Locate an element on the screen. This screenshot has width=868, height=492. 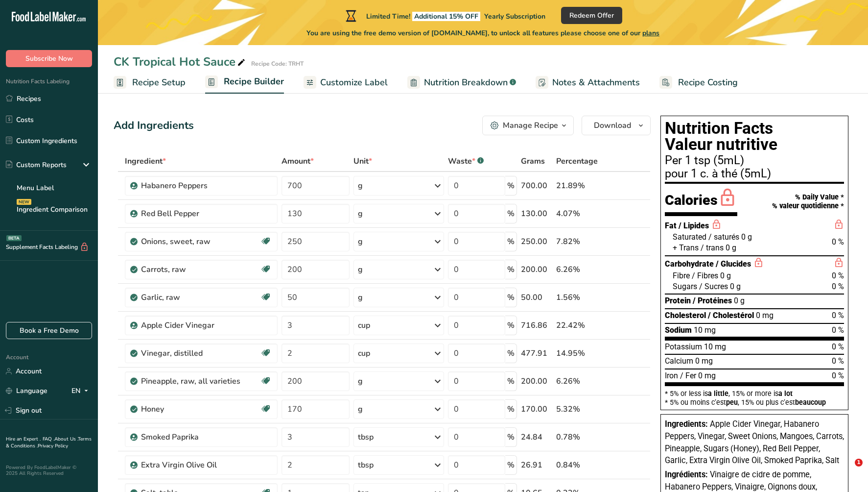
div: BETA is located at coordinates (14, 238).